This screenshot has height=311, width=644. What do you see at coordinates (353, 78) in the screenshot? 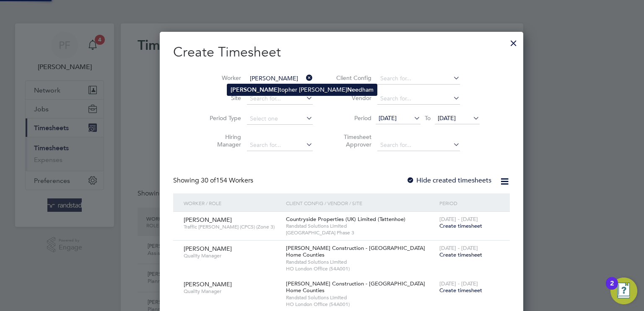
I see `label: Client Config` at bounding box center [353, 78].